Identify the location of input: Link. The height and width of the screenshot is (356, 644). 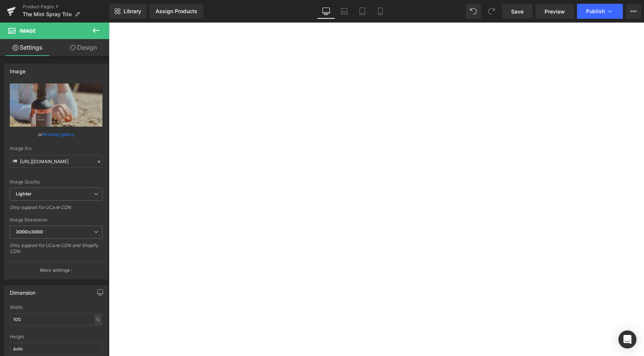
(56, 161).